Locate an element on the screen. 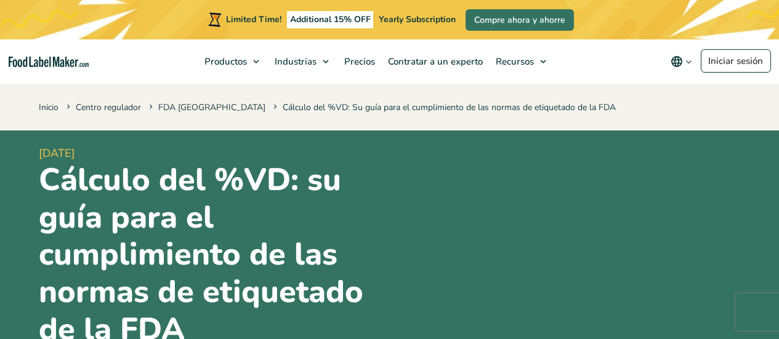 The height and width of the screenshot is (339, 779). a: Contratar a un experto is located at coordinates (434, 62).